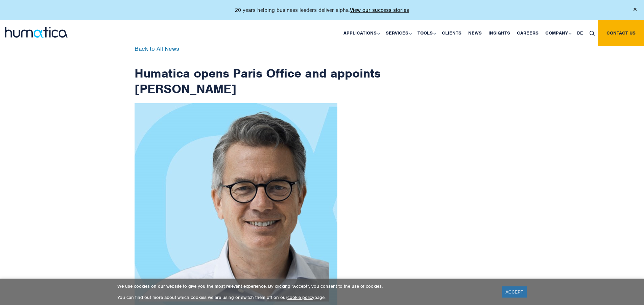 This screenshot has width=644, height=305. Describe the element at coordinates (622, 33) in the screenshot. I see `a: Contact us` at that location.